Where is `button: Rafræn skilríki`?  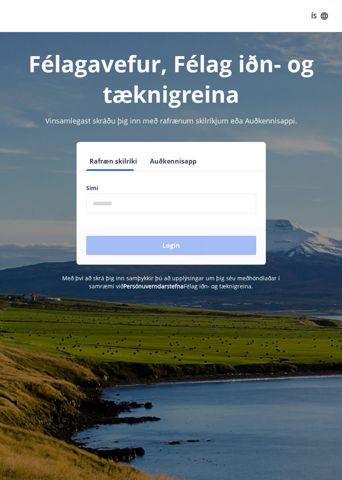 button: Rafræn skilríki is located at coordinates (113, 161).